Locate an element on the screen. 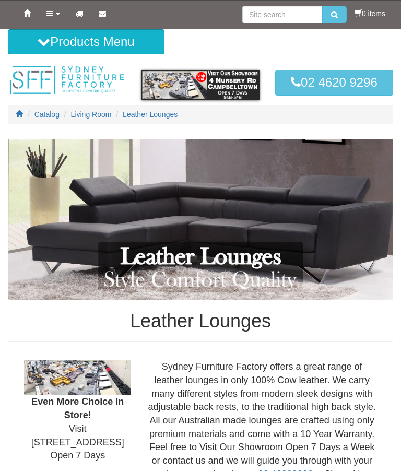 This screenshot has width=401, height=471. span: Catalog is located at coordinates (47, 114).